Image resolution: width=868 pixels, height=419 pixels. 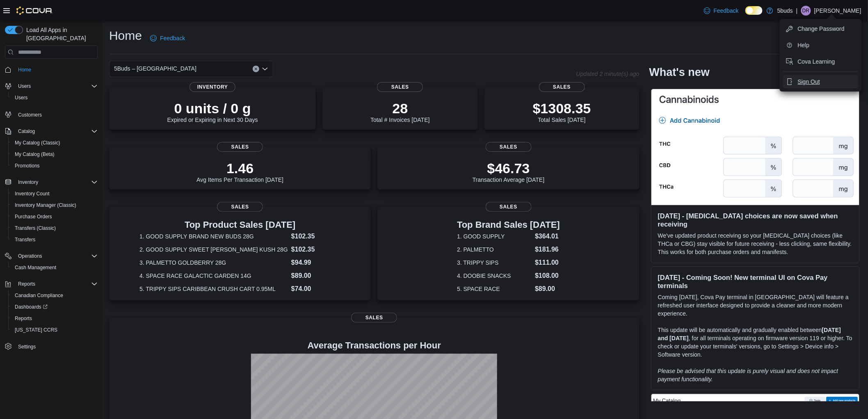 What do you see at coordinates (547, 275) in the screenshot?
I see `dd: $108.00` at bounding box center [547, 275].